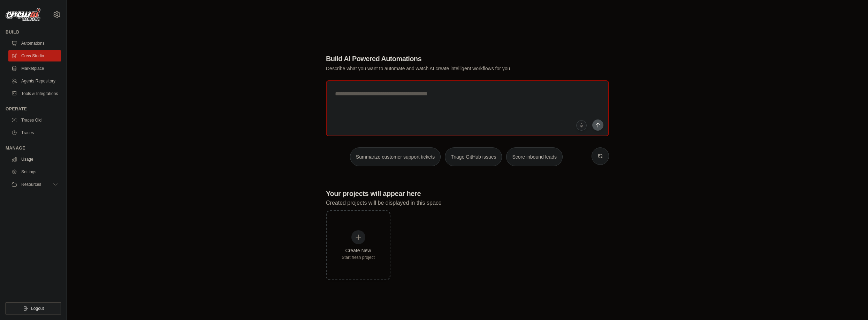 This screenshot has height=320, width=868. I want to click on button: Get new suggestions, so click(601, 156).